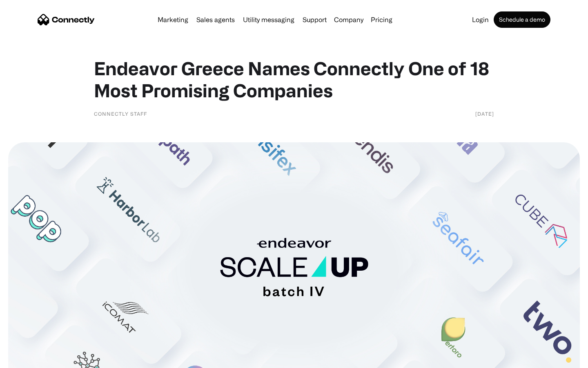 This screenshot has height=368, width=588. I want to click on ul: Language list, so click(33, 359).